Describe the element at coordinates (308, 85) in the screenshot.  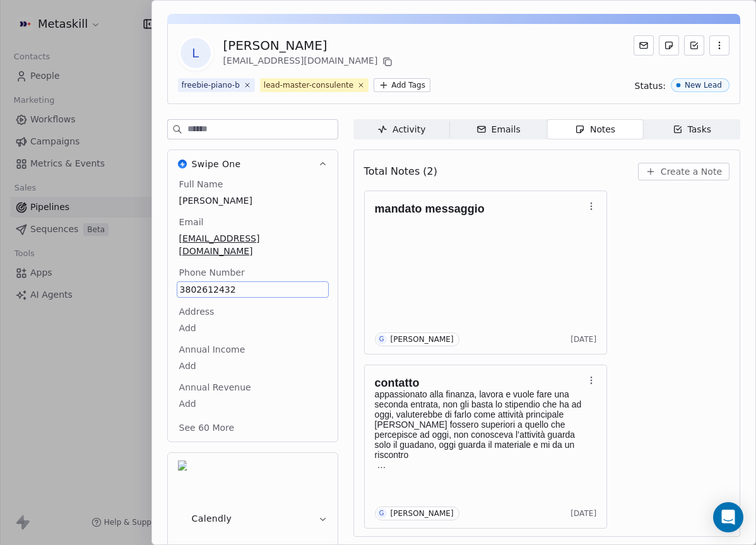
I see `div: lead-master-consulente` at that location.